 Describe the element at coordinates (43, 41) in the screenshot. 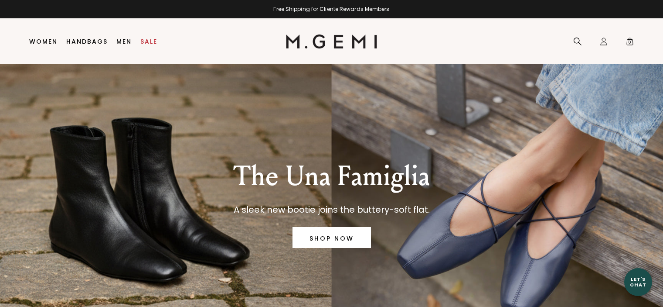

I see `a: Women` at that location.